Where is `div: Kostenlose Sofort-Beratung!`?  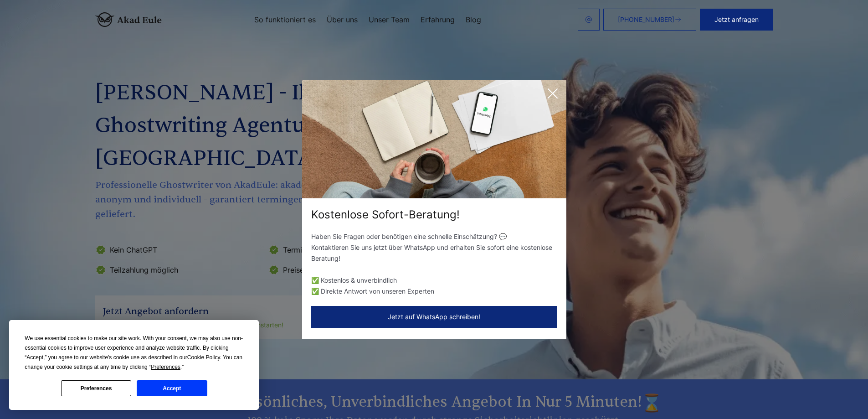 div: Kostenlose Sofort-Beratung! is located at coordinates (434, 215).